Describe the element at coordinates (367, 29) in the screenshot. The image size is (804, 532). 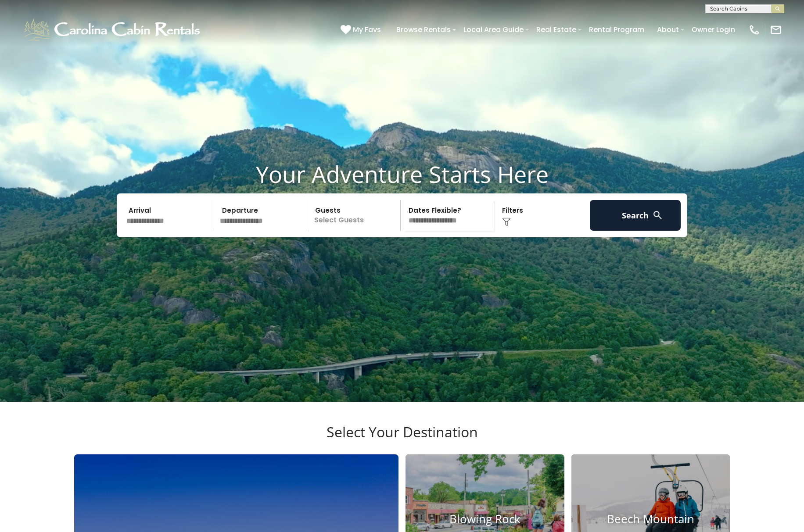
I see `span: My Favs` at that location.